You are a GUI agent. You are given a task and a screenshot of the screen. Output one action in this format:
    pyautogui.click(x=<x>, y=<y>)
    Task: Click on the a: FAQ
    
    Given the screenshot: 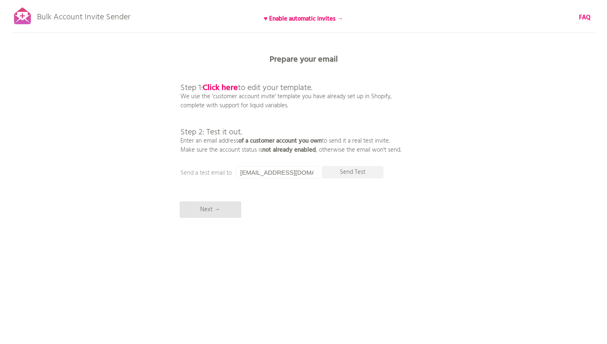 What is the action you would take?
    pyautogui.click(x=584, y=18)
    